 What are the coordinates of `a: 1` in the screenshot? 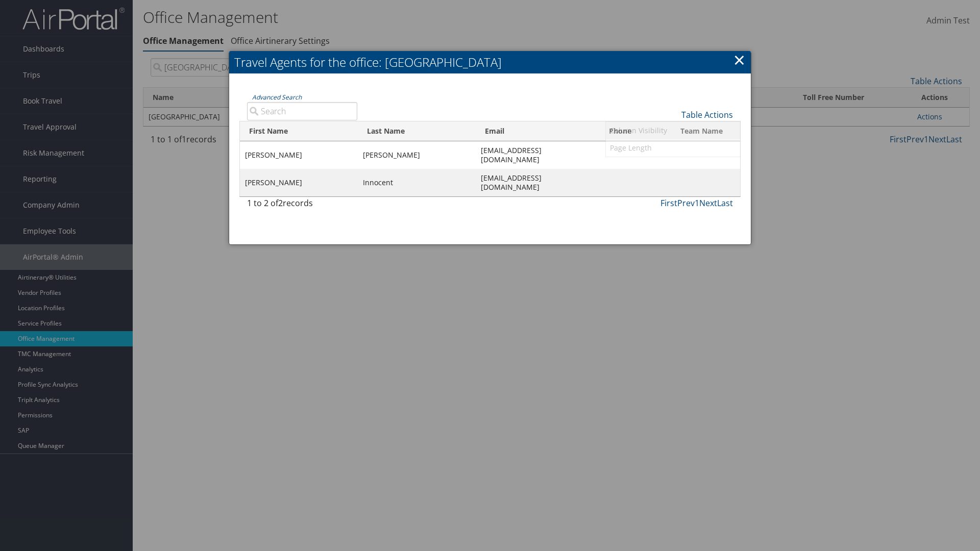 It's located at (697, 203).